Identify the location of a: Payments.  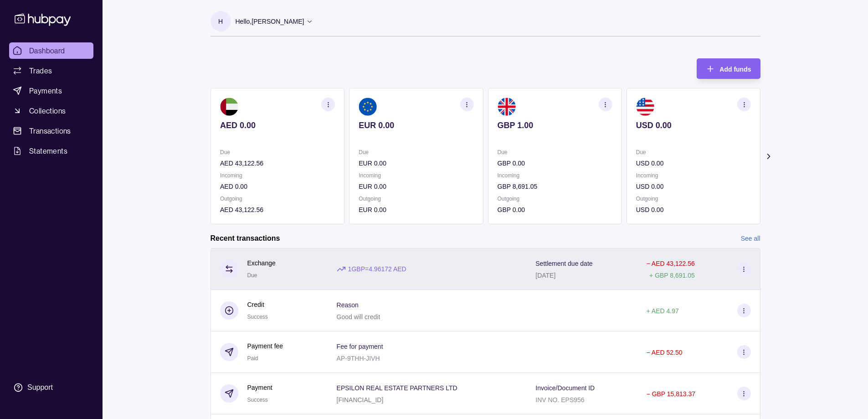
(51, 91).